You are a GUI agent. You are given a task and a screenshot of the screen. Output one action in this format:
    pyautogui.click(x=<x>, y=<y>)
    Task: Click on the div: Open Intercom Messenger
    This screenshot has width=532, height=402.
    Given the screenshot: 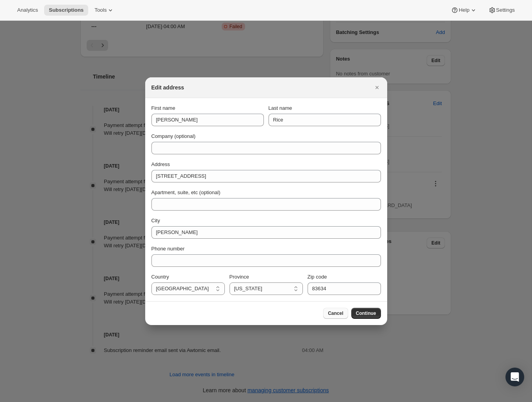 What is the action you would take?
    pyautogui.click(x=515, y=377)
    